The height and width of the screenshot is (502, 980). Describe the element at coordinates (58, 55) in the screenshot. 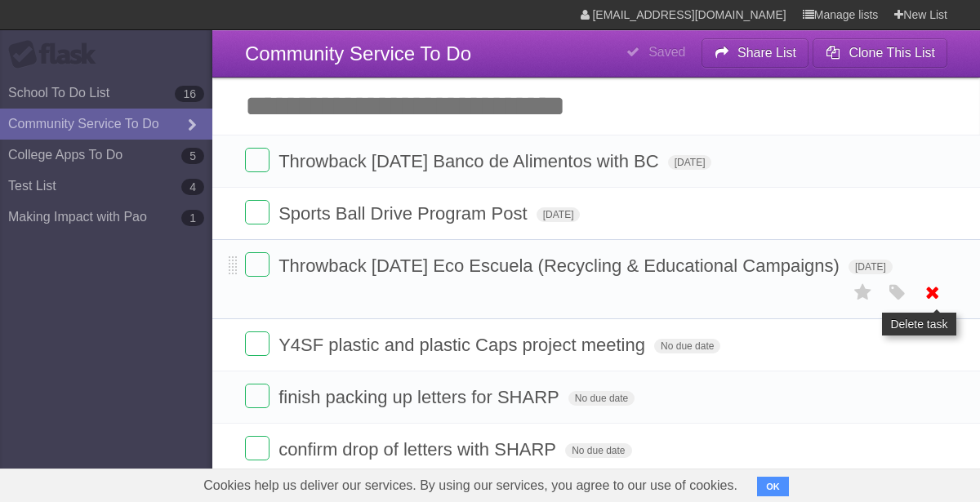

I see `div: Flask` at that location.